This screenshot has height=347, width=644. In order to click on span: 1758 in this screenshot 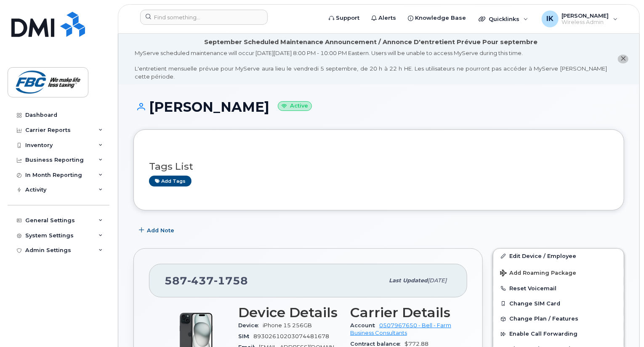, I will do `click(230, 281)`.